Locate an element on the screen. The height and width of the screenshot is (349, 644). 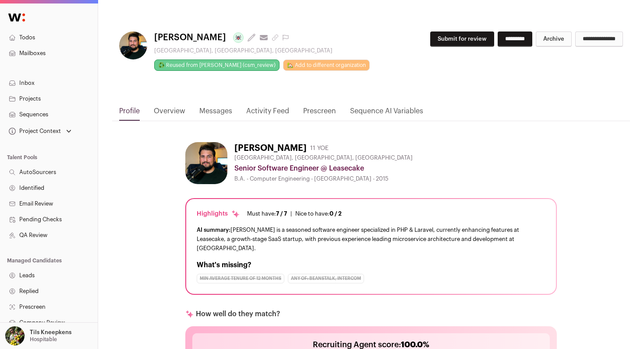
img: 6689865-medium_jpg is located at coordinates (15, 336).